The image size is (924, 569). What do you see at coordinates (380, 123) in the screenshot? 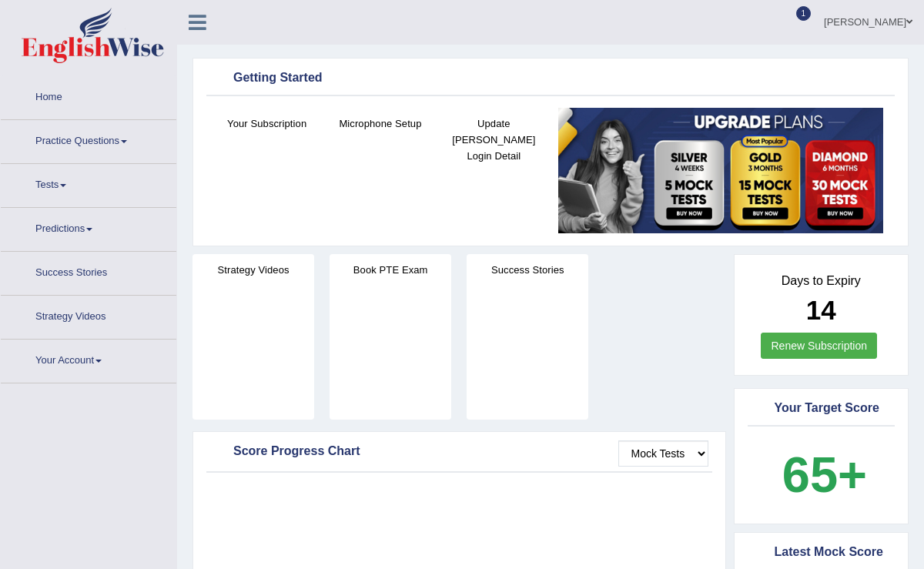
I see `h4: Microphone Setup` at bounding box center [380, 123].